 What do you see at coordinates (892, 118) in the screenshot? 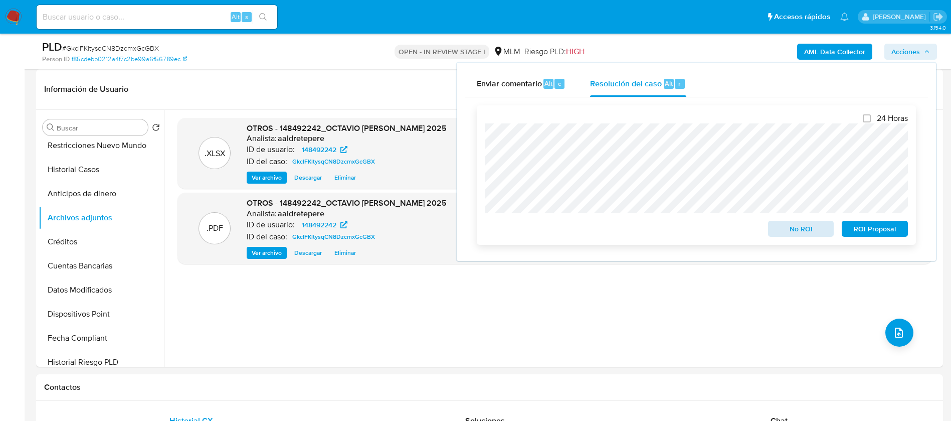
I see `span: 24 Horas` at bounding box center [892, 118].